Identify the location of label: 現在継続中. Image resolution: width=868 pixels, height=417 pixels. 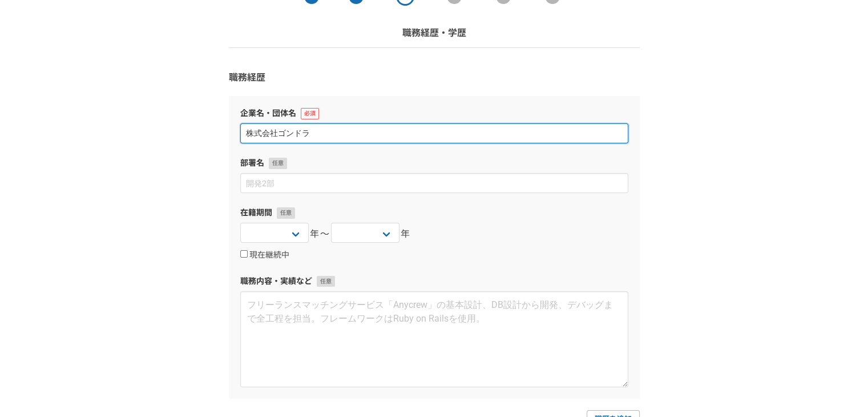
(265, 255).